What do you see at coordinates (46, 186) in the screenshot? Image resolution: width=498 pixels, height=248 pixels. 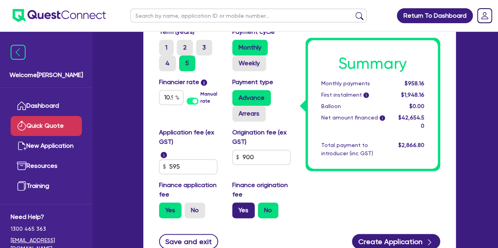 I see `a: Training` at bounding box center [46, 186].